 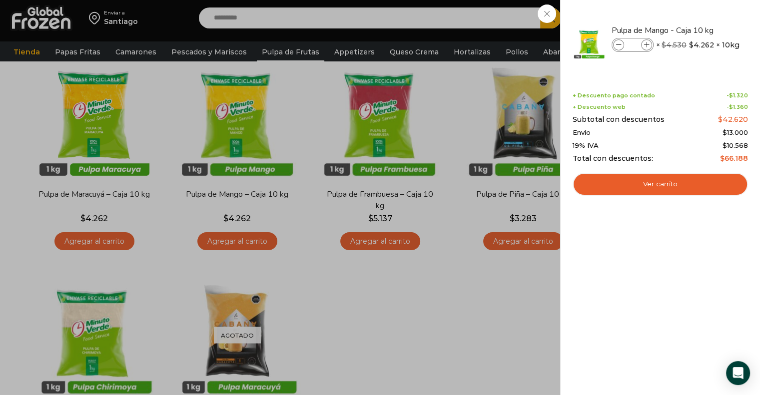 What do you see at coordinates (739, 107) in the screenshot?
I see `bdi: 1.360` at bounding box center [739, 107].